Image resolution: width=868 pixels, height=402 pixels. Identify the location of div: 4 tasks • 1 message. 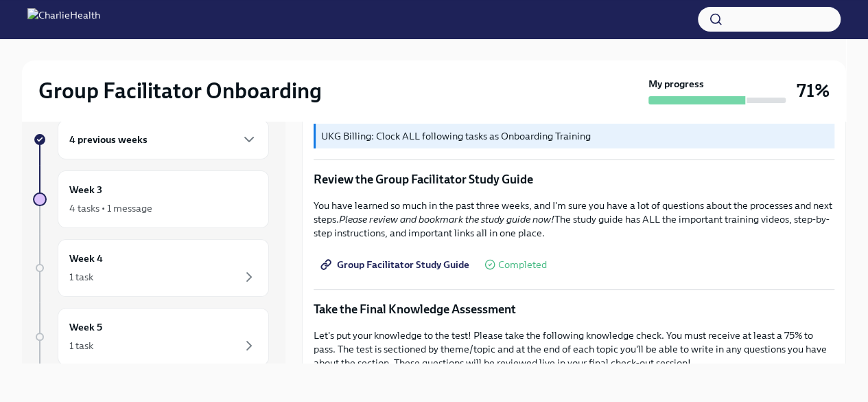
(110, 208).